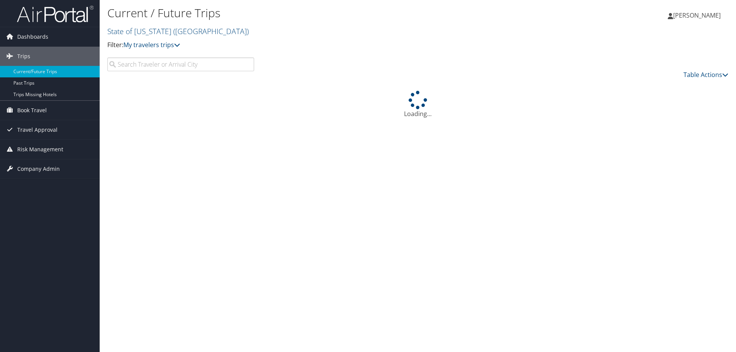  What do you see at coordinates (181, 64) in the screenshot?
I see `input: Search Traveler or Arrival City` at bounding box center [181, 64].